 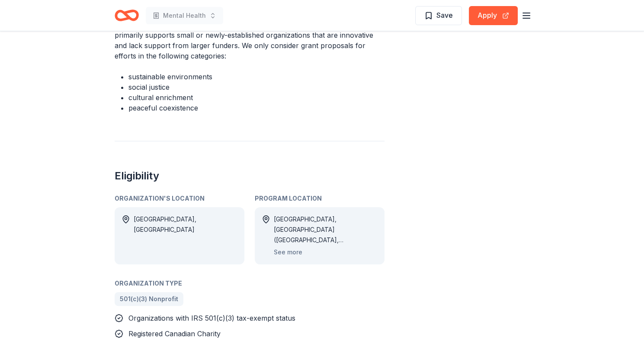 I want to click on button: Apply, so click(x=493, y=16).